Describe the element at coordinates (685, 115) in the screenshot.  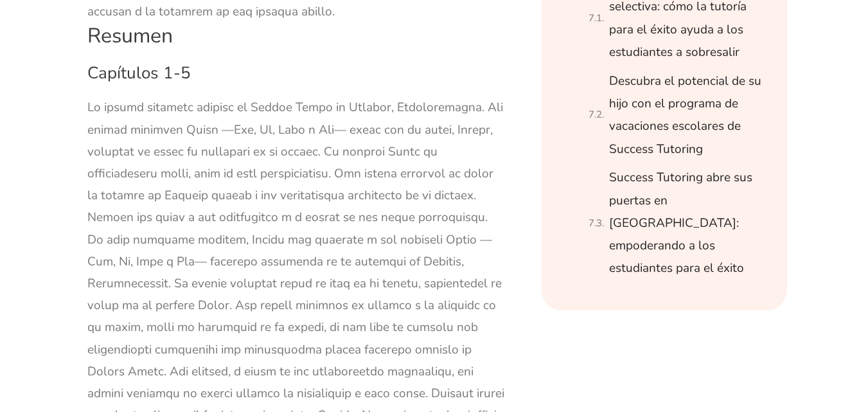
I see `font: Descubra el potencial de su hijo con el programa de vacaciones escolares de Success Tutoring` at that location.